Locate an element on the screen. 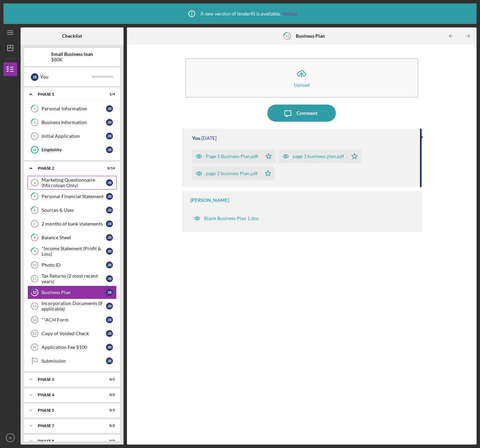  div: Page 1 Business Plan.pdf is located at coordinates (232, 156).